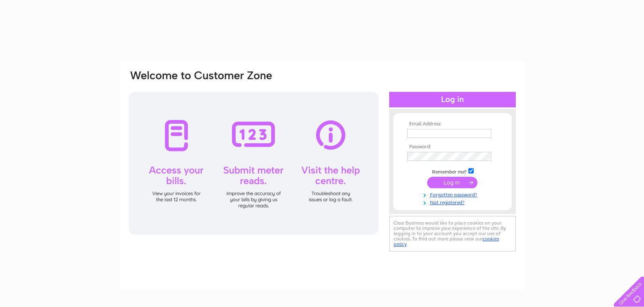 Image resolution: width=644 pixels, height=307 pixels. I want to click on th: Password:, so click(453, 147).